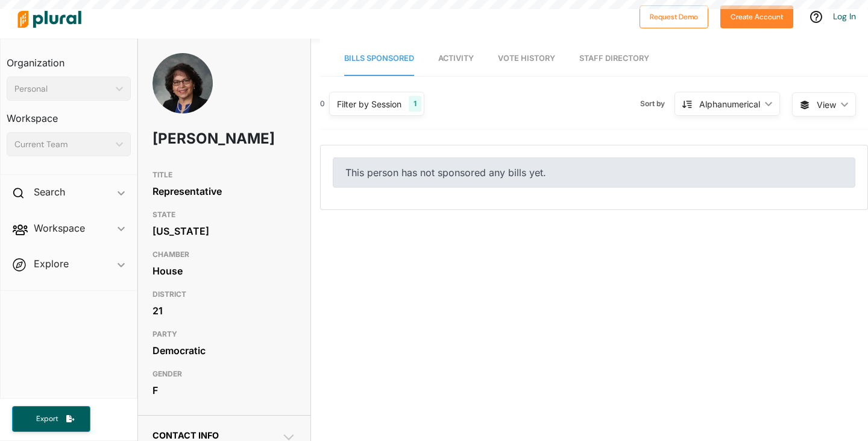  Describe the element at coordinates (49, 192) in the screenshot. I see `h2: Search` at that location.